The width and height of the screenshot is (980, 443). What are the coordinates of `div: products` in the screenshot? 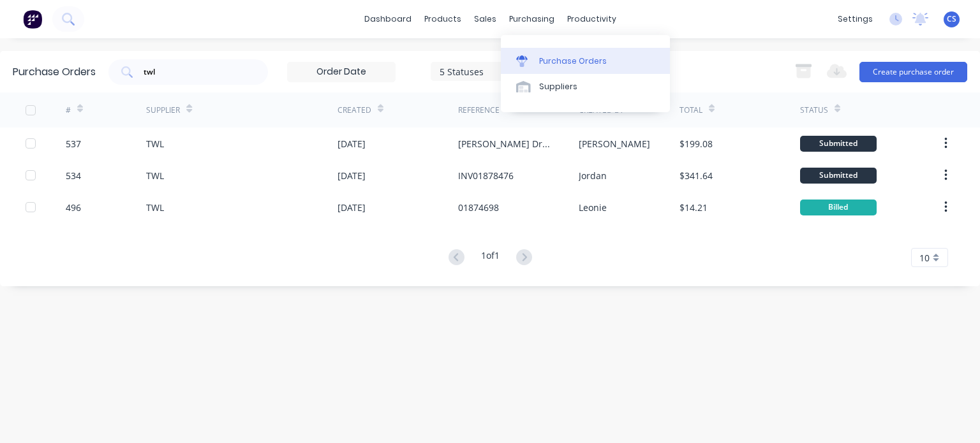 It's located at (443, 19).